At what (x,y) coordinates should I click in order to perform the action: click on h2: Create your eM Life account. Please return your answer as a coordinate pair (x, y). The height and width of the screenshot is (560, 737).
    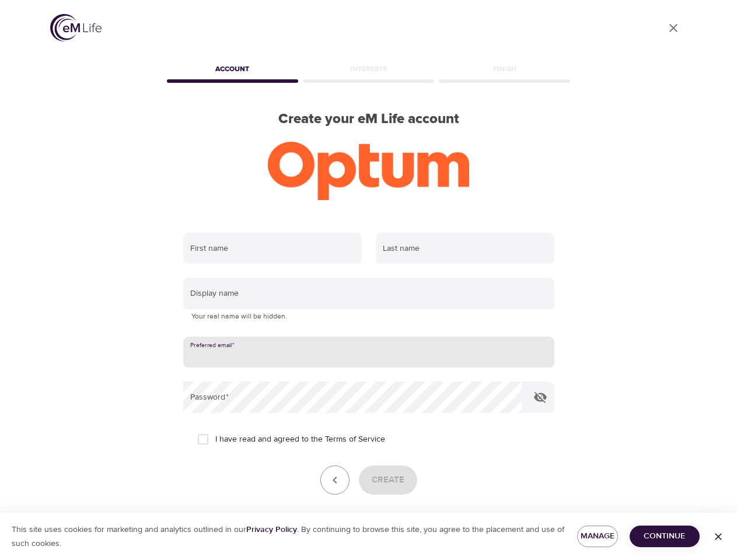
    Looking at the image, I should click on (369, 119).